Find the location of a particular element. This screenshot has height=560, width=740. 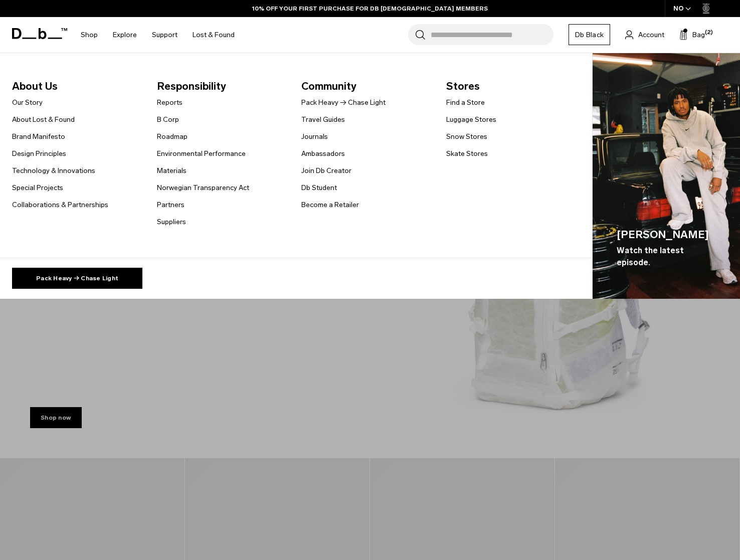

button: Bag (2) is located at coordinates (692, 34).